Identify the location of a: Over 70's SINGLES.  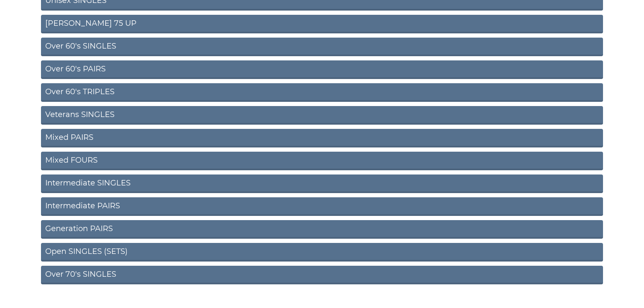
(322, 275).